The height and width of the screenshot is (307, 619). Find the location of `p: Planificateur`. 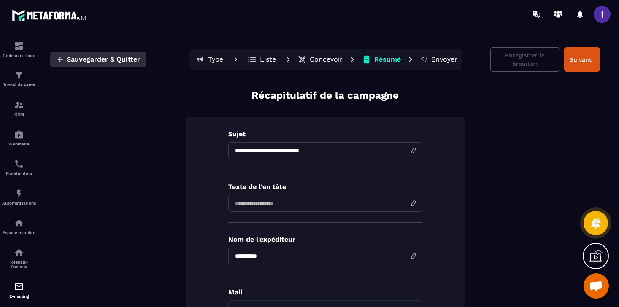

p: Planificateur is located at coordinates (19, 174).